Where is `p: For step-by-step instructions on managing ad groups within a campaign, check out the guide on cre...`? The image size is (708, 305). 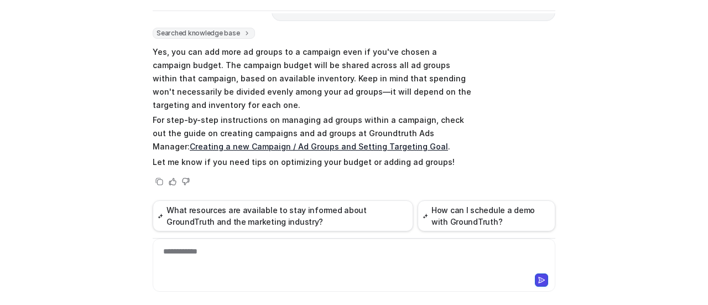
p: For step-by-step instructions on managing ad groups within a campaign, check out the guide on cre... is located at coordinates (314, 133).